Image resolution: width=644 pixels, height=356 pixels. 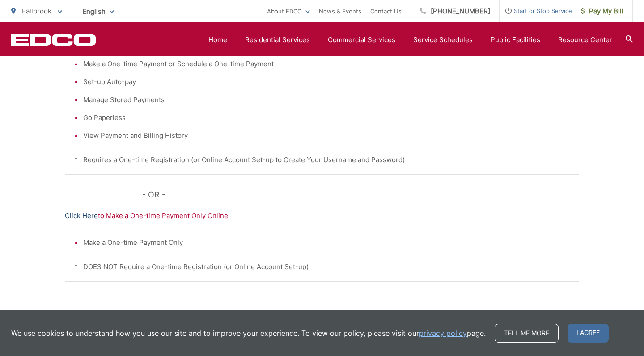 What do you see at coordinates (327, 100) in the screenshot?
I see `li: Manage Stored Payments` at bounding box center [327, 100].